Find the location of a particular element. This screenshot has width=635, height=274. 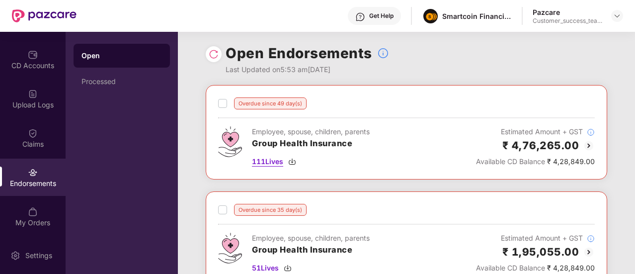

div: Settings is located at coordinates (39, 255).